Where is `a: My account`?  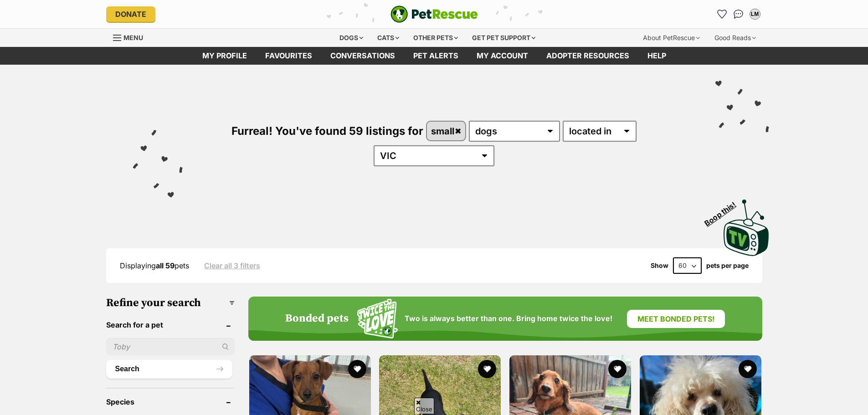
a: My account is located at coordinates (502, 56).